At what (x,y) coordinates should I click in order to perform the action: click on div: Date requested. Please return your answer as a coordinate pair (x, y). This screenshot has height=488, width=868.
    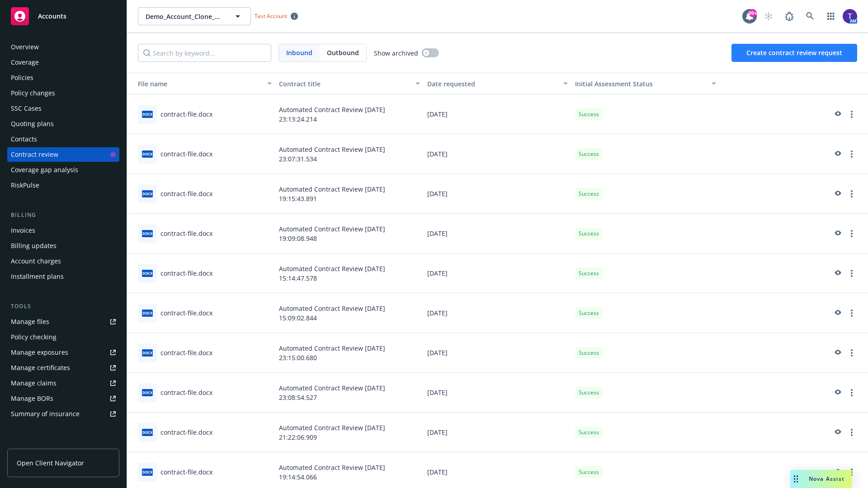
    Looking at the image, I should click on (493, 83).